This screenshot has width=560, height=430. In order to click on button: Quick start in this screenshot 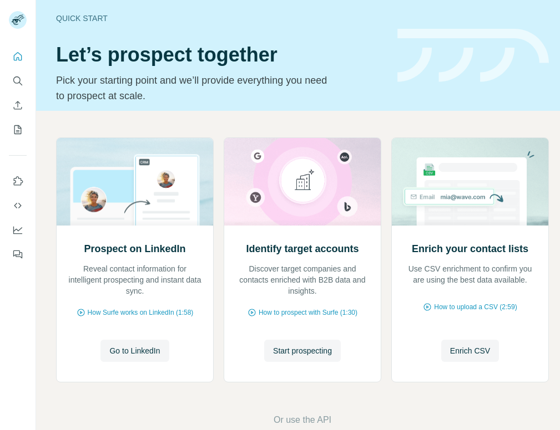, I will do `click(18, 57)`.